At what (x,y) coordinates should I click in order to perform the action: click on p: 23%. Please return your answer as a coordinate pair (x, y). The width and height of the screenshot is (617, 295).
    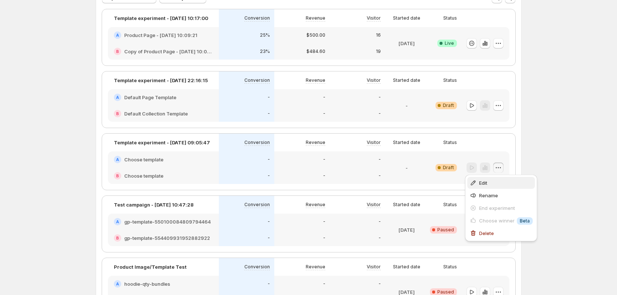
    Looking at the image, I should click on (265, 51).